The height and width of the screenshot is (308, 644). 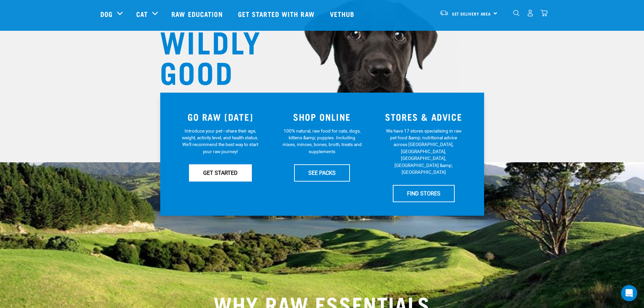 I want to click on a: FIND STORES, so click(x=424, y=194).